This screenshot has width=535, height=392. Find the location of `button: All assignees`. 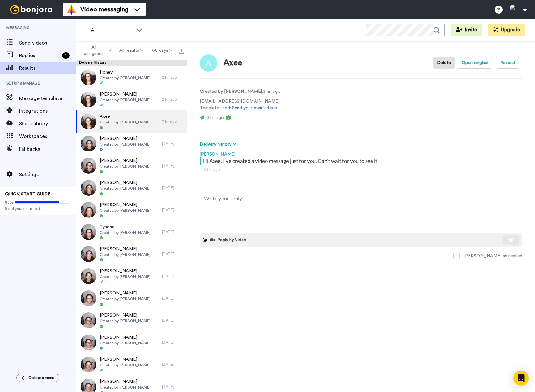

button: All assignees is located at coordinates (96, 51).